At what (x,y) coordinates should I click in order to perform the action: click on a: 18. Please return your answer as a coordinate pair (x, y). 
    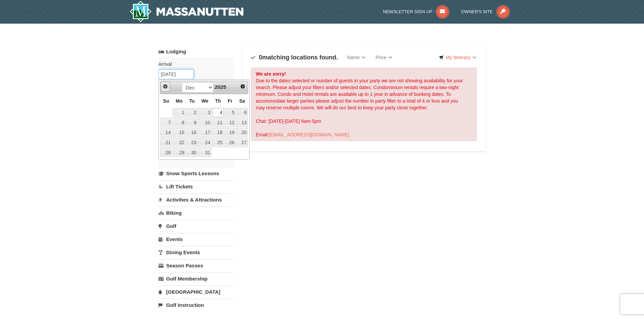
    Looking at the image, I should click on (218, 132).